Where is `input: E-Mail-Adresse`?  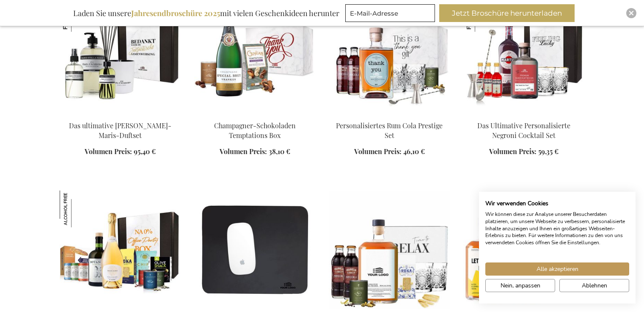 input: E-Mail-Adresse is located at coordinates (390, 13).